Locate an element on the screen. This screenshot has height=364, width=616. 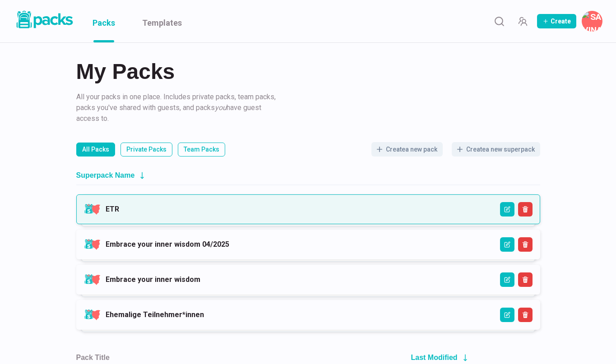
button: Manage Team Invites is located at coordinates (523, 21).